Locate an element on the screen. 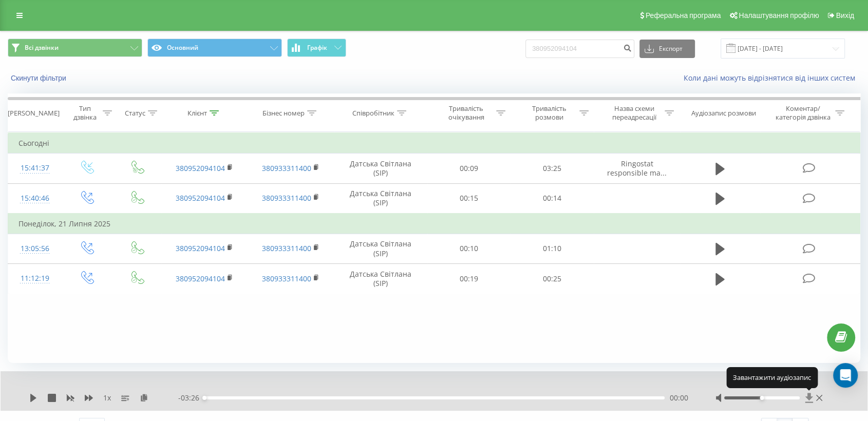 Image resolution: width=868 pixels, height=421 pixels. div: Клієнт is located at coordinates (197, 113).